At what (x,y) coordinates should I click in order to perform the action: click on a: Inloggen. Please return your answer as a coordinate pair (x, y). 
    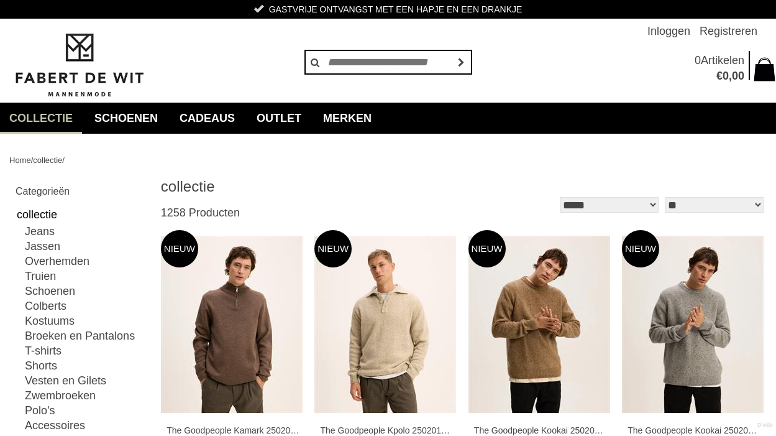
    Looking at the image, I should click on (669, 31).